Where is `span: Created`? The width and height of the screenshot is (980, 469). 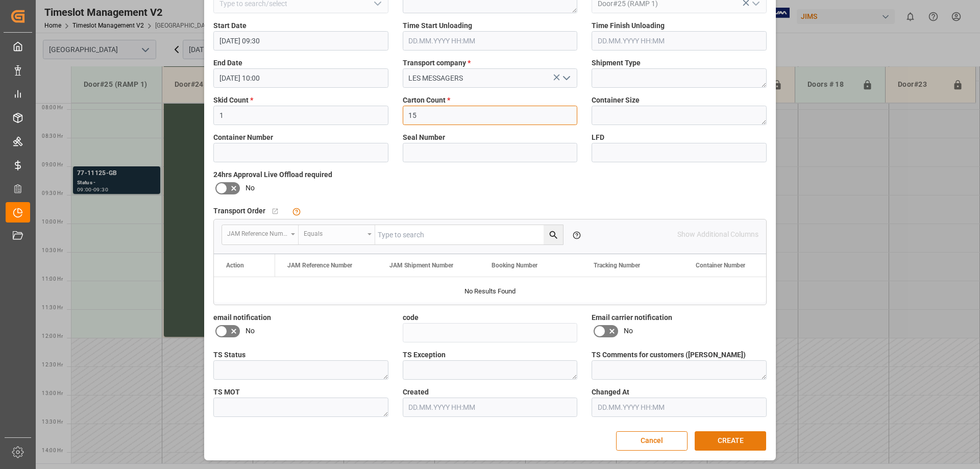
span: Created is located at coordinates (416, 392).